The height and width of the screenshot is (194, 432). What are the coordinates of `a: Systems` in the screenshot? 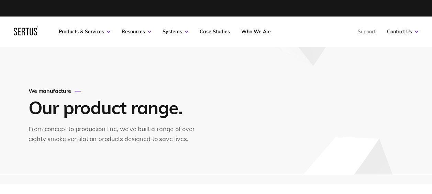 It's located at (175, 32).